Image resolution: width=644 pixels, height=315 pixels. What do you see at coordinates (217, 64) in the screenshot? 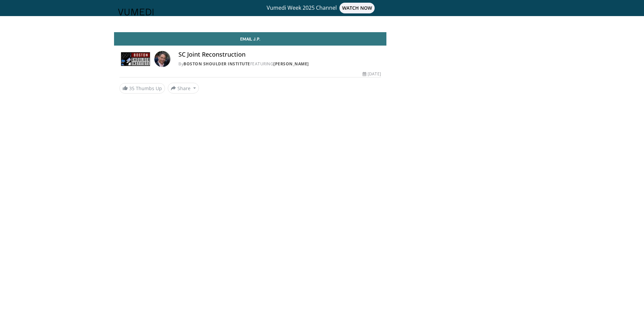
I see `a: Boston Shoulder Institute` at bounding box center [217, 64].